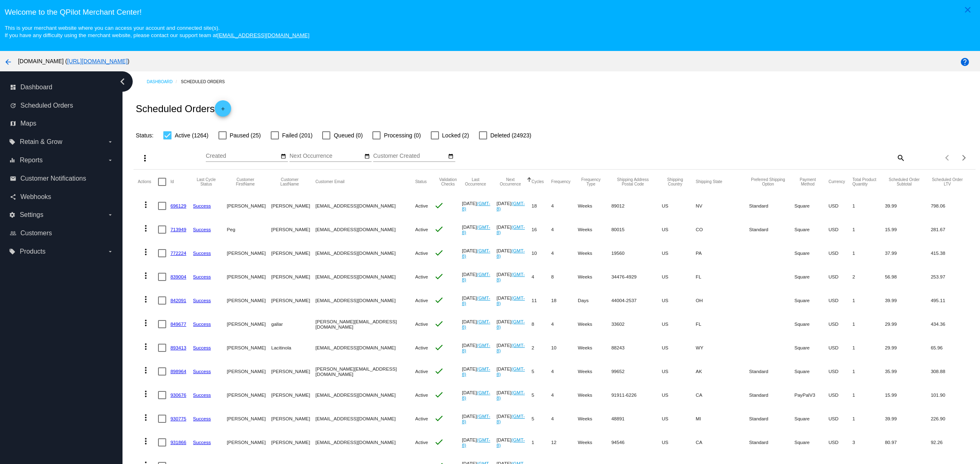 Image resolution: width=980 pixels, height=464 pixels. What do you see at coordinates (722, 230) in the screenshot?
I see `mat-cell: CO` at bounding box center [722, 230].